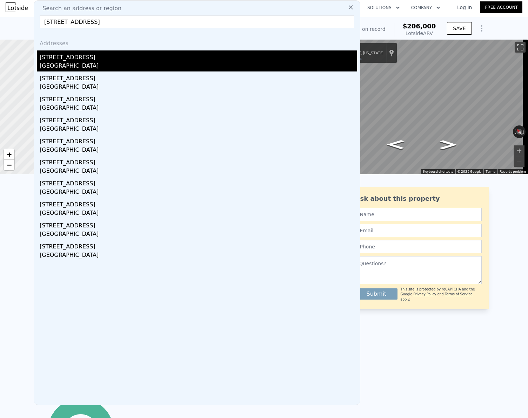  I want to click on button: Zoom in, so click(519, 151).